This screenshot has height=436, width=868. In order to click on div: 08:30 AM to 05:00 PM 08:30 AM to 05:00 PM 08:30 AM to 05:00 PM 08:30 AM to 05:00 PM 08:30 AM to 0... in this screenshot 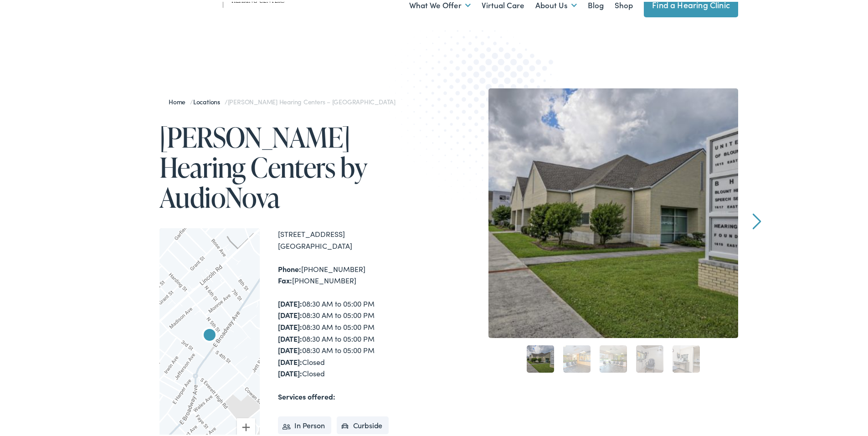, I will do `click(358, 336)`.